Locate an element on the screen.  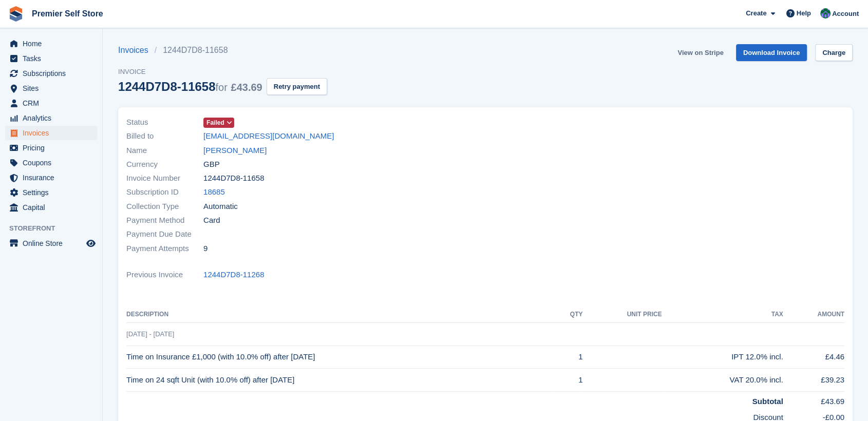
span: Pricing is located at coordinates (53, 148).